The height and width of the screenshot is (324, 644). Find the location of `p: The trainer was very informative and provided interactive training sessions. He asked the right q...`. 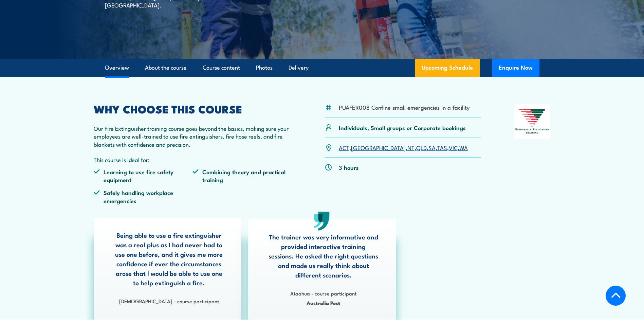

p: The trainer was very informative and provided interactive training sessions. He asked the right q... is located at coordinates (324, 256).